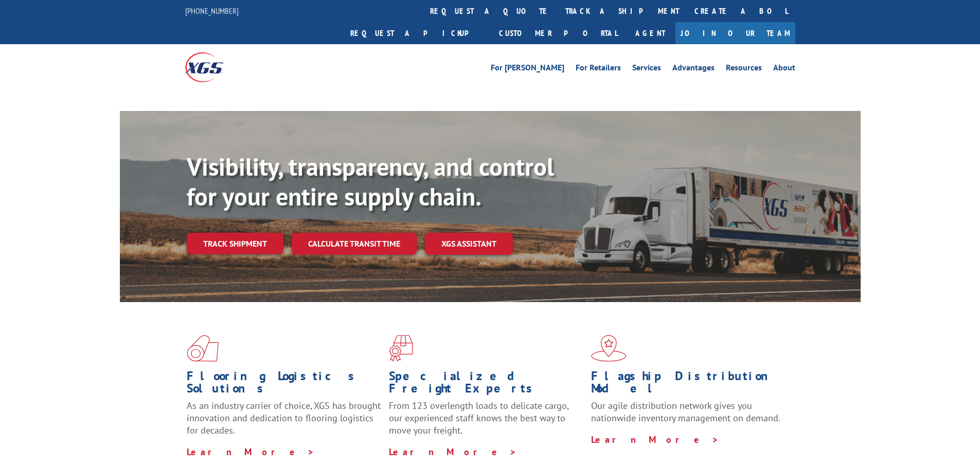  Describe the element at coordinates (401, 348) in the screenshot. I see `img: xgs-icon-focused-on-flooring-red` at that location.